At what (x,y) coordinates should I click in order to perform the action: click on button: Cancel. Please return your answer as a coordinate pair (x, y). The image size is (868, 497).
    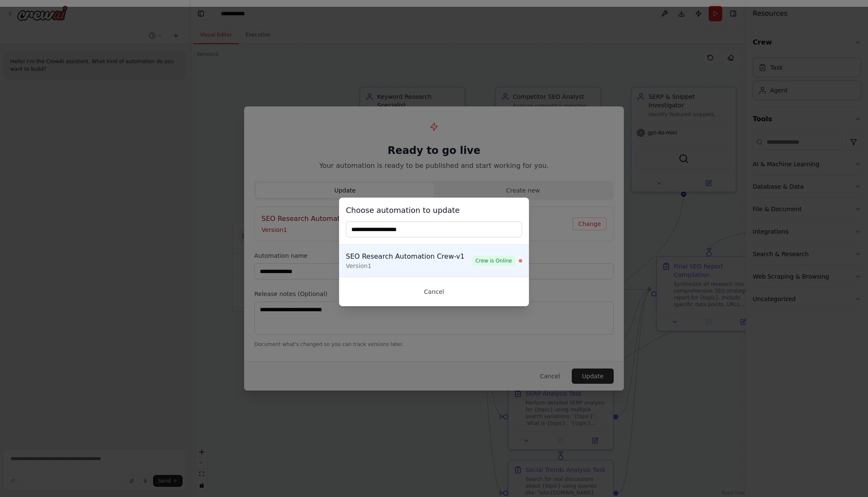
    Looking at the image, I should click on (434, 291).